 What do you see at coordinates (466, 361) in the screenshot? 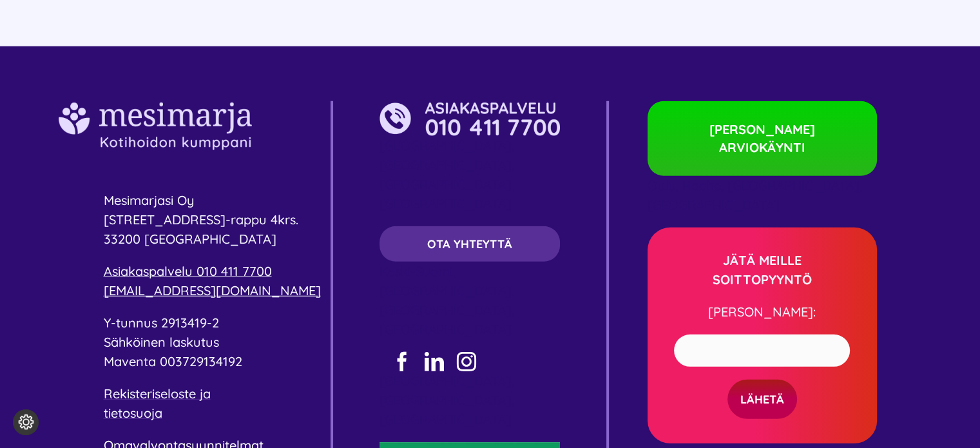
I see `a: instagram` at bounding box center [466, 361].